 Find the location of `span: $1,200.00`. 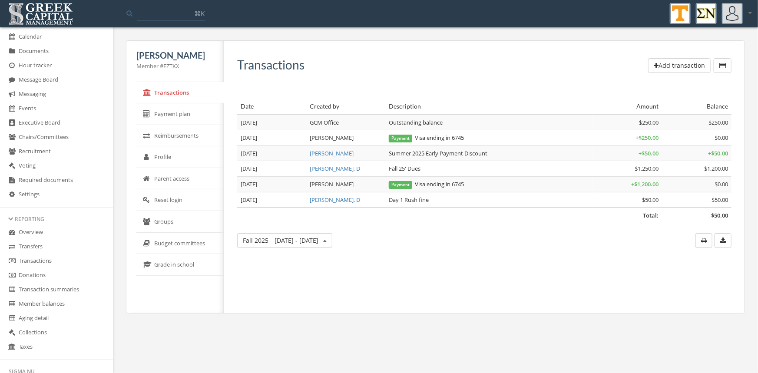

span: $1,200.00 is located at coordinates (716, 169).